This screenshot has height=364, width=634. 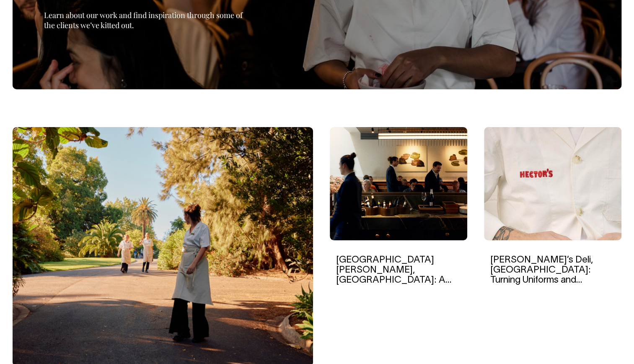 I want to click on a: Saint Peter, Sydney: A New Look For The Most Anticipated Opening of 2024, so click(x=398, y=184).